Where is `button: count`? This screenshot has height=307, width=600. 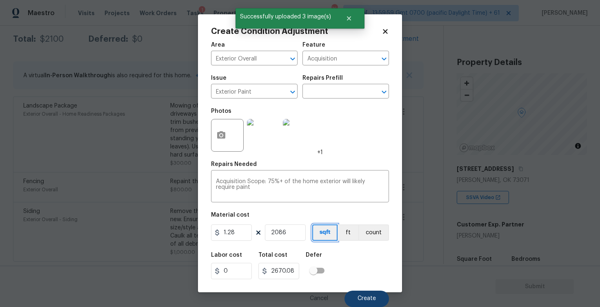
button: count is located at coordinates (374, 232).